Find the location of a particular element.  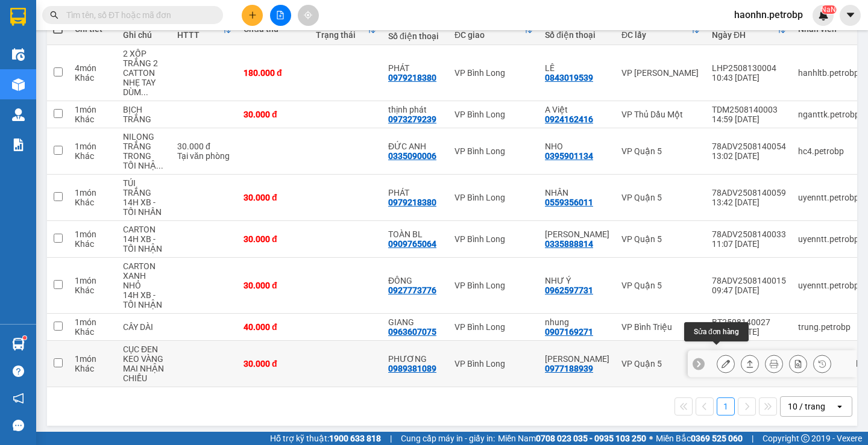

input: Tìm tên, số ĐT hoặc mã đơn is located at coordinates (137, 15).